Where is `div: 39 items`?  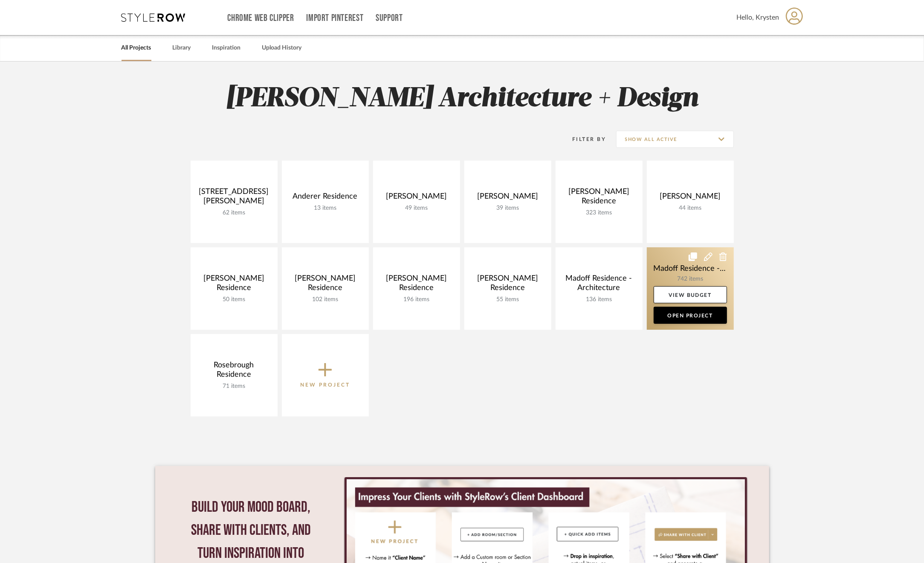 div: 39 items is located at coordinates (508, 208).